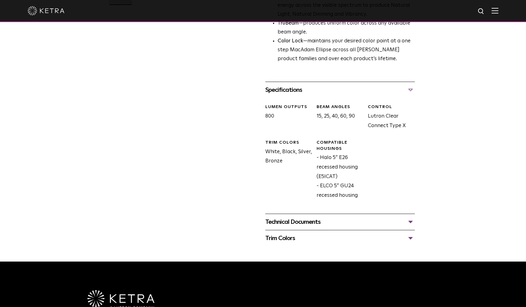  I want to click on div: Lutron Clear Connect Type X, so click(389, 117).